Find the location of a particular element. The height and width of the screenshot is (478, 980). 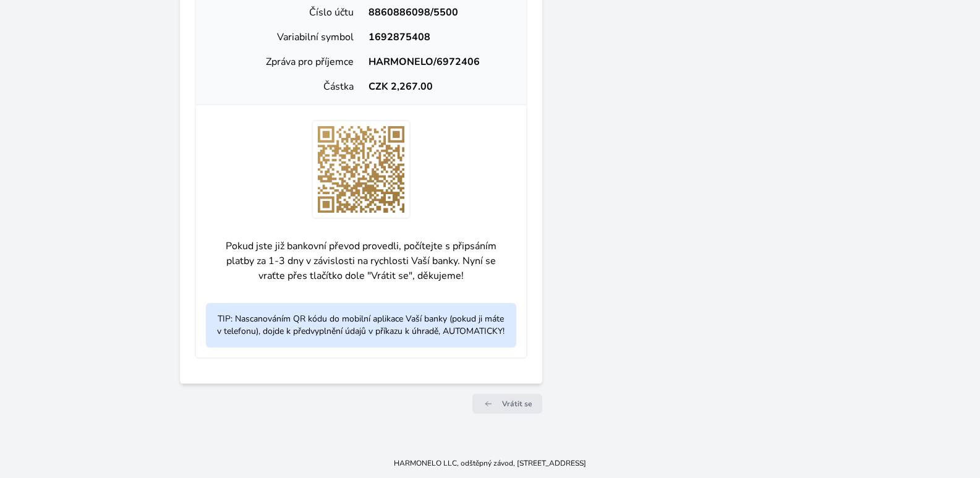

div: Variabilní symbol is located at coordinates (283, 37).